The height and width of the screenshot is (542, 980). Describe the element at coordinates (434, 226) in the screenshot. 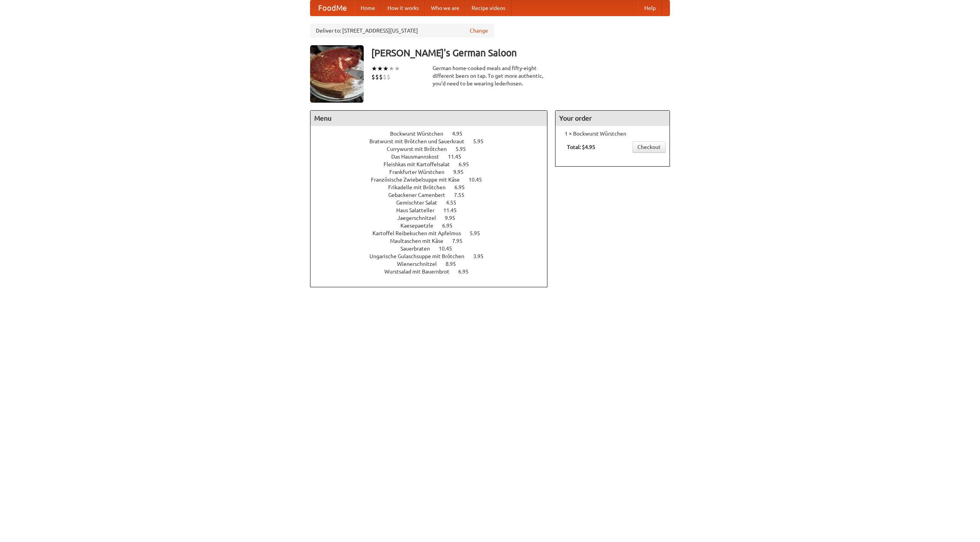

I see `a: Kaesepaetzle 6.95` at that location.